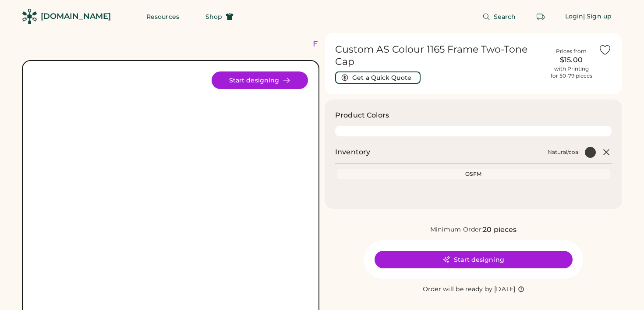 This screenshot has height=310, width=644. I want to click on button: Resources, so click(162, 17).